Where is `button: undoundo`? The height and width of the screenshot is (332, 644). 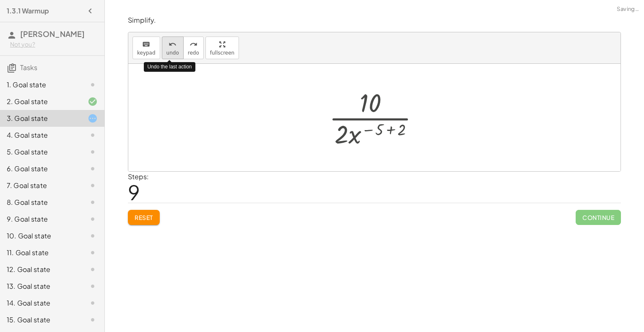 button: undoundo is located at coordinates (173, 48).